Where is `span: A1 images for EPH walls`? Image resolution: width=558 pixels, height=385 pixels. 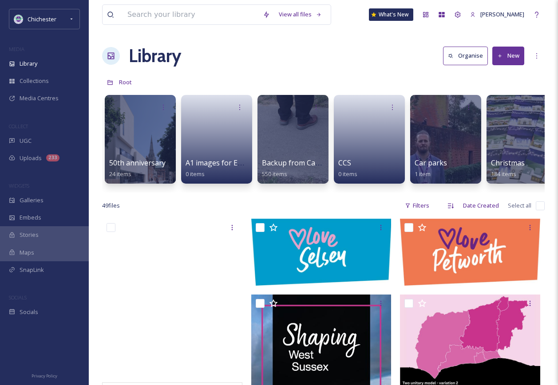
span: A1 images for EPH walls is located at coordinates (225, 163).